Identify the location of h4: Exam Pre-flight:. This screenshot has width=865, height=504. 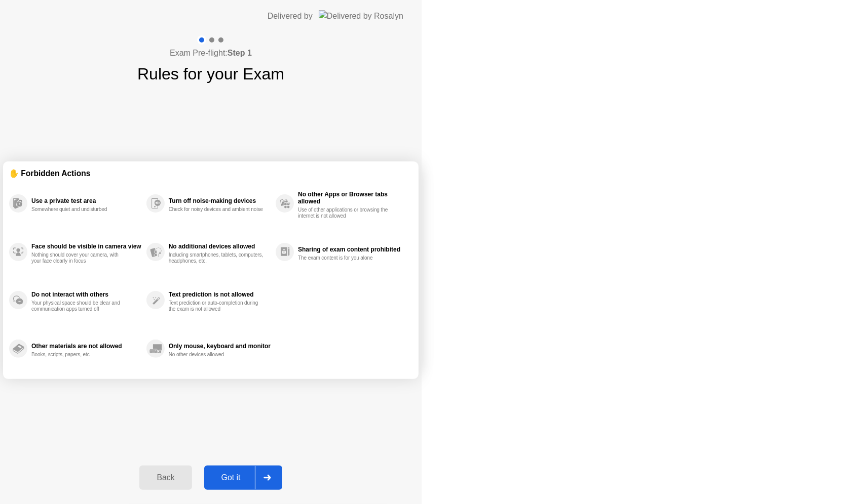
(211, 53).